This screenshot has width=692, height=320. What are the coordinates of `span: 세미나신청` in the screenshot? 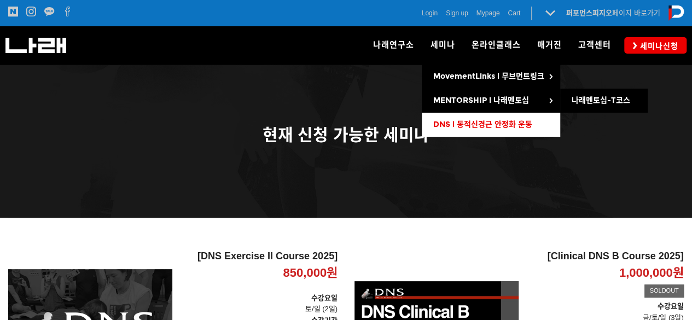 It's located at (658, 46).